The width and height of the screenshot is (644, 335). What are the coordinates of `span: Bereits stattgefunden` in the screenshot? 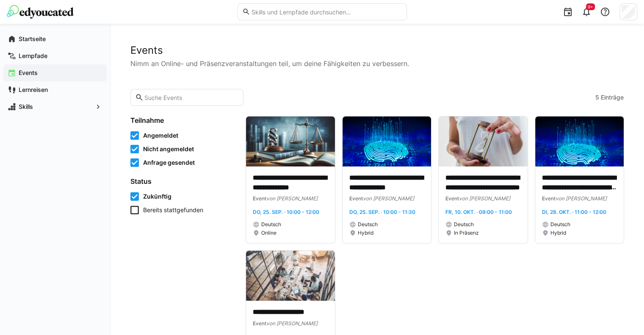 It's located at (173, 210).